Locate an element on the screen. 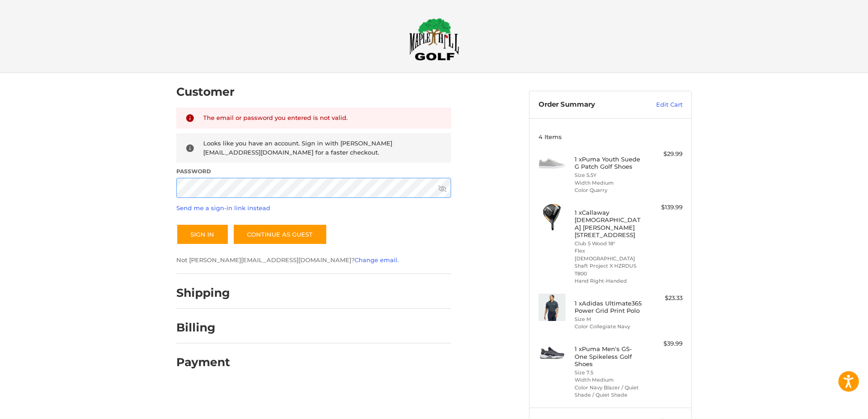 The image size is (868, 419). li: Size 5.5Y is located at coordinates (609, 175).